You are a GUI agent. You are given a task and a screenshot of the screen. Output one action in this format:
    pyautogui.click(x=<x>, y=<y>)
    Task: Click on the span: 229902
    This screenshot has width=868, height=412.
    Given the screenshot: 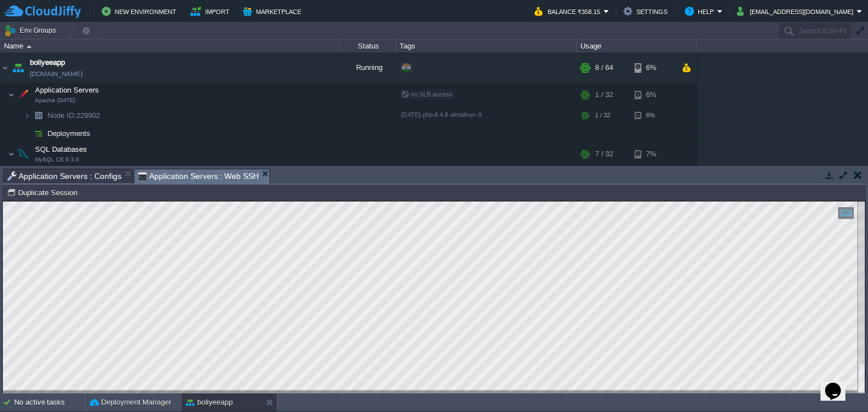 What is the action you would take?
    pyautogui.click(x=74, y=115)
    